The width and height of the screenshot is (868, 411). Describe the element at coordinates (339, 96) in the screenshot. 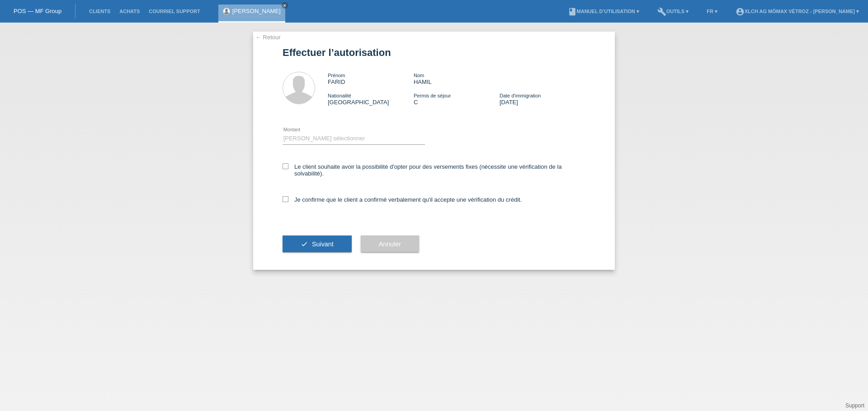

I see `span: Nationalité` at that location.